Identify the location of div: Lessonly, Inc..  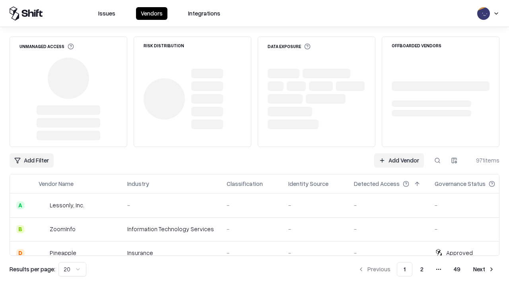
(67, 205).